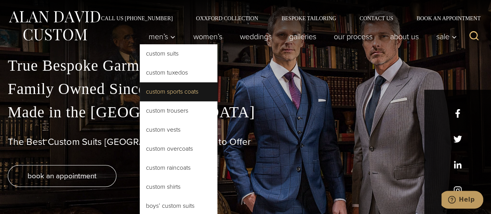 Image resolution: width=491 pixels, height=214 pixels. Describe the element at coordinates (376, 18) in the screenshot. I see `a: Contact Us` at that location.